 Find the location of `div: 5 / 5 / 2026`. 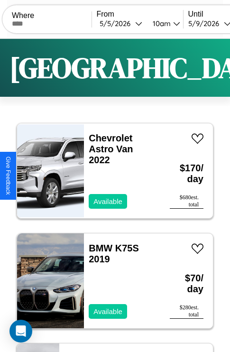

div: 5 / 5 / 2026 is located at coordinates (117, 23).